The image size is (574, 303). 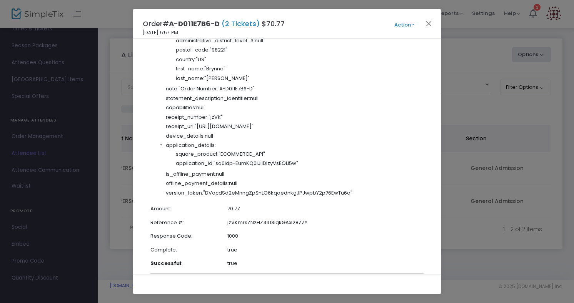 What do you see at coordinates (185, 59) in the screenshot?
I see `span: country` at bounding box center [185, 59].